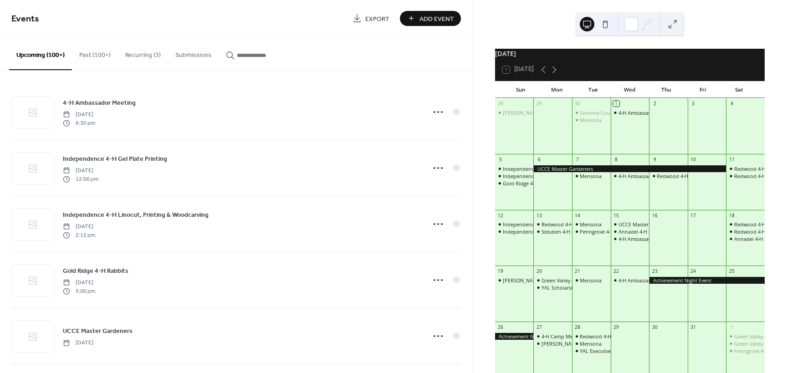  I want to click on div: Canfield 4-H Rabbits & March Hare, so click(514, 112).